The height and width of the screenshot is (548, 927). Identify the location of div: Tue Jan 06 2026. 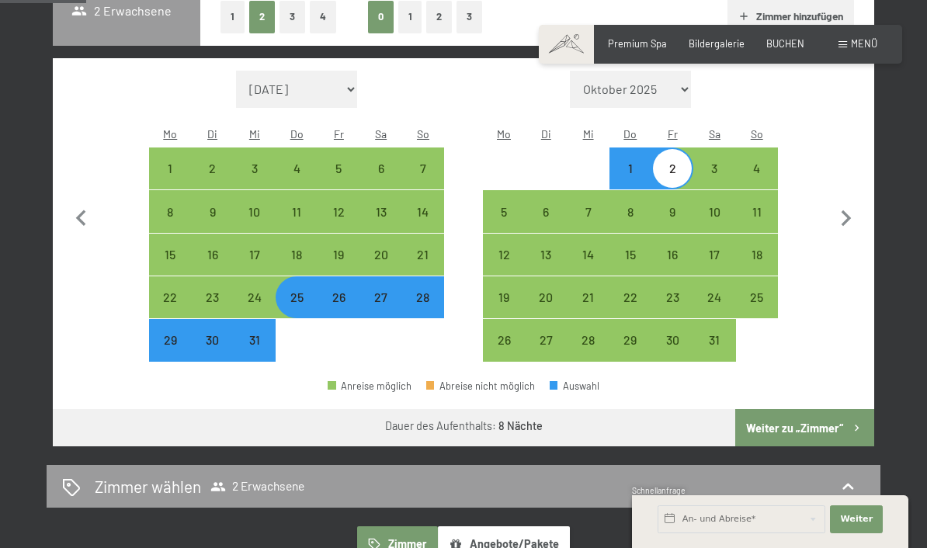
(546, 211).